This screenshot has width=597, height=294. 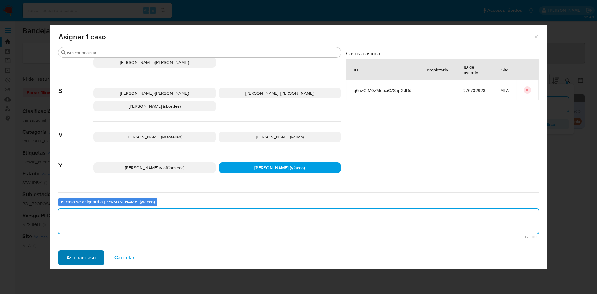 What do you see at coordinates (124, 258) in the screenshot?
I see `span: Cancelar` at bounding box center [124, 258].